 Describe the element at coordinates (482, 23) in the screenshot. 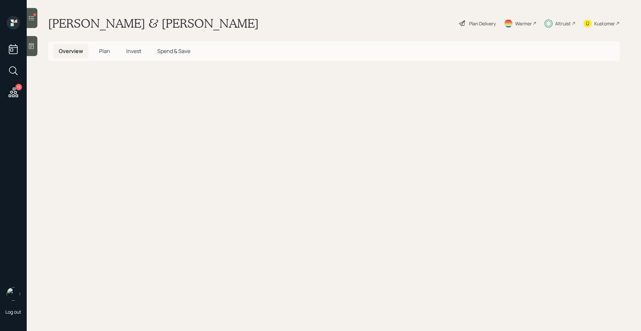

I see `div: Plan Delivery` at that location.